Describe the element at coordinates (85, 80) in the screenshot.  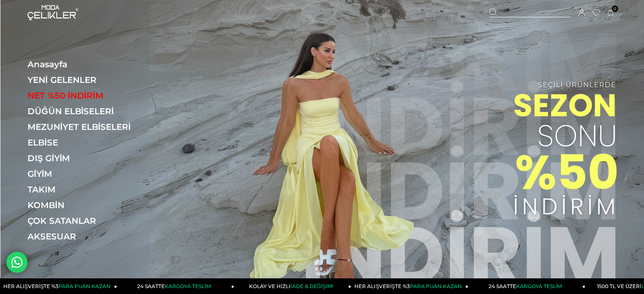
I see `a: YENİ GELENLER` at that location.